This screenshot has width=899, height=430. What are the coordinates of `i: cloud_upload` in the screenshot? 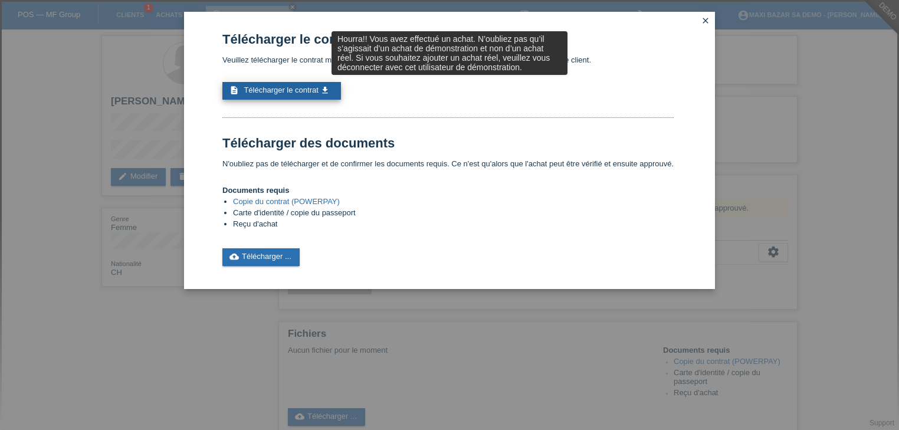 It's located at (234, 257).